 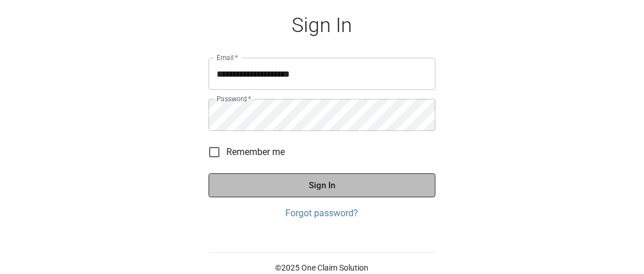 What do you see at coordinates (256, 152) in the screenshot?
I see `span: Remember me` at bounding box center [256, 152].